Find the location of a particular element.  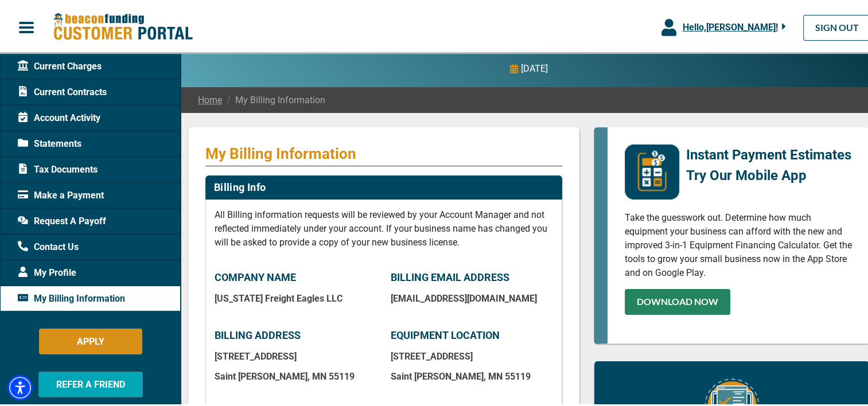

a: DOWNLOAD NOW is located at coordinates (677, 300).